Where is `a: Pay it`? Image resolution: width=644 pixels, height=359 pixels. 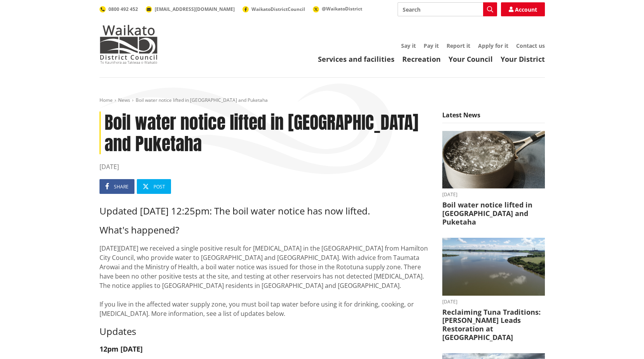 a: Pay it is located at coordinates (431, 46).